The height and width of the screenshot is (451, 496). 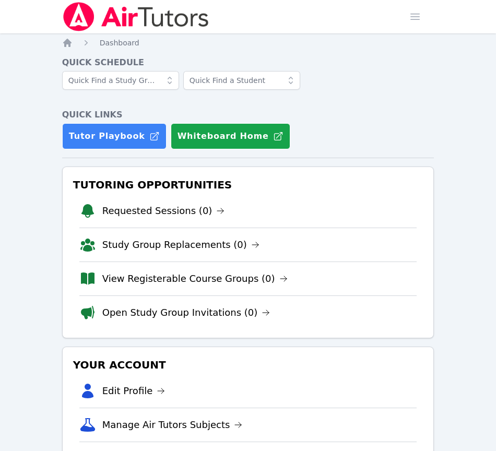 What do you see at coordinates (134, 391) in the screenshot?
I see `a: Edit Profile` at bounding box center [134, 391].